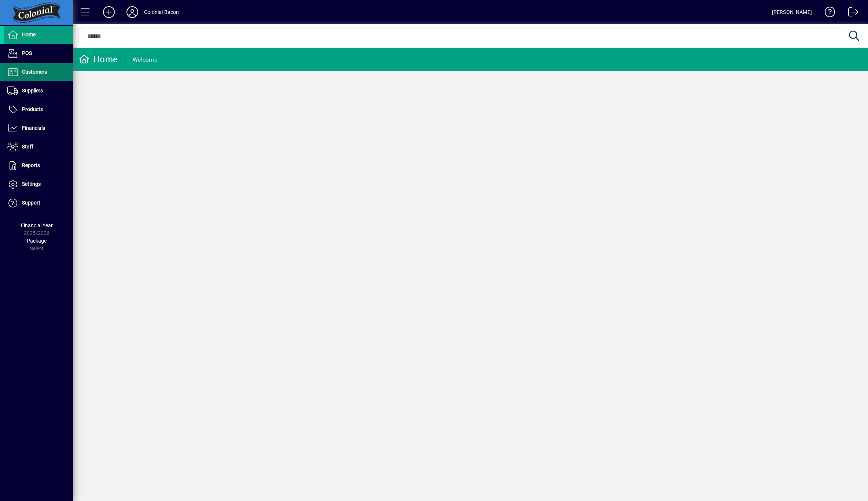 This screenshot has width=868, height=501. Describe the element at coordinates (38, 203) in the screenshot. I see `a: Support` at that location.